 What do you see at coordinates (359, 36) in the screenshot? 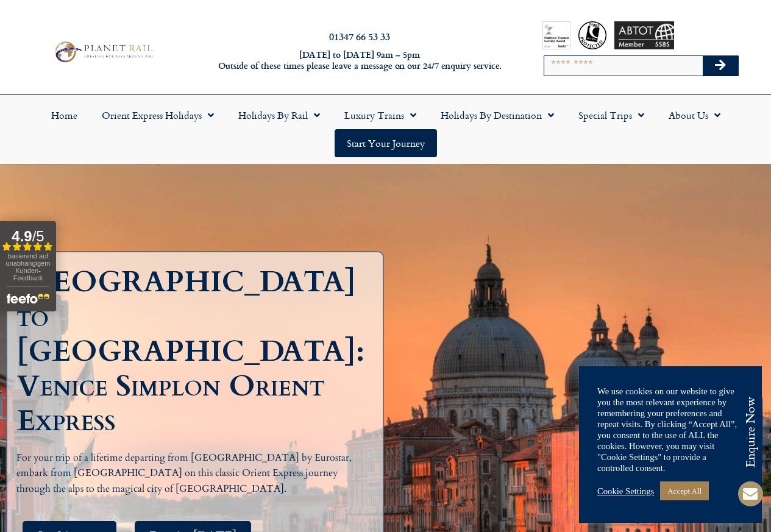
I see `a: 01347 66 53 33` at bounding box center [359, 36].